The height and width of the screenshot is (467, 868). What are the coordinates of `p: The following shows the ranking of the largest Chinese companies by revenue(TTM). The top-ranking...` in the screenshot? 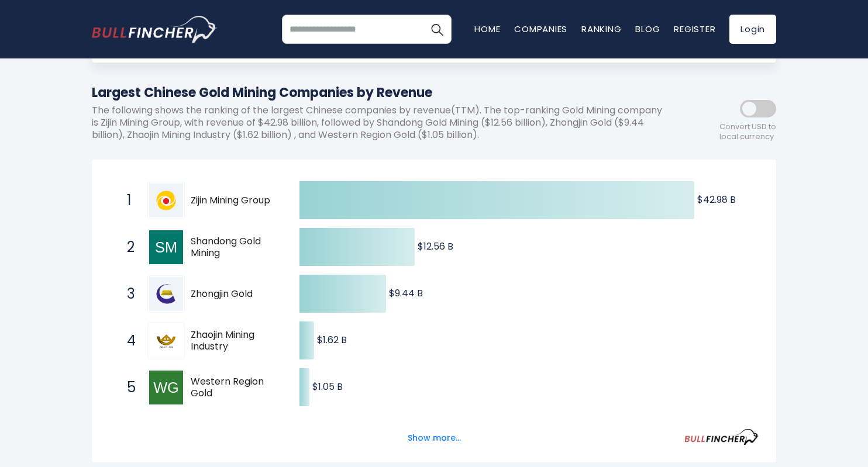 It's located at (381, 123).